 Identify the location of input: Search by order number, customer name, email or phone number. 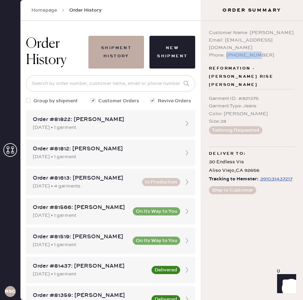
(111, 84).